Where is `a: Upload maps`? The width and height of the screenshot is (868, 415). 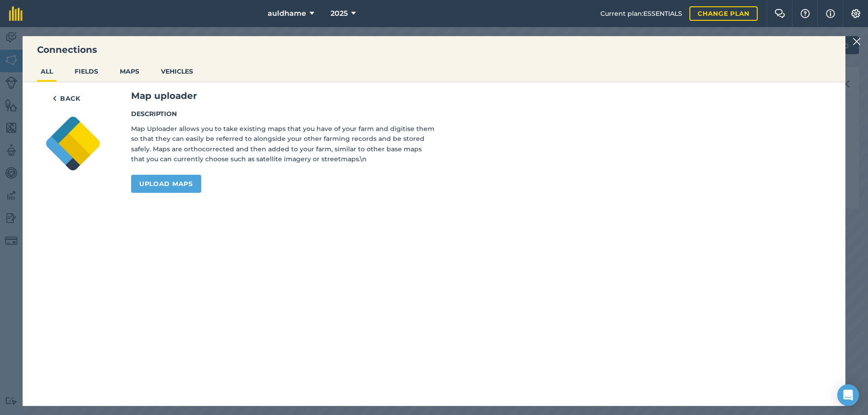
a: Upload maps is located at coordinates (166, 184).